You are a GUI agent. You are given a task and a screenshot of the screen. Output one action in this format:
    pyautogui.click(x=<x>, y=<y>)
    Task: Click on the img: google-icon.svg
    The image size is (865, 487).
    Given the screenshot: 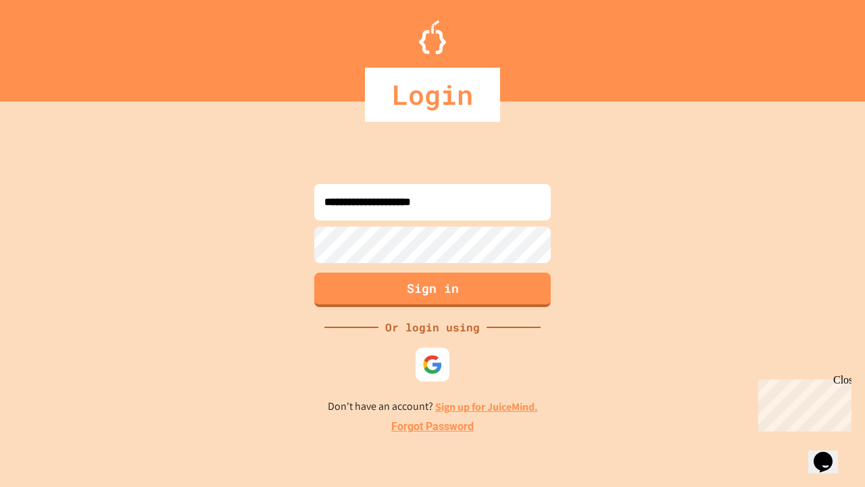 What is the action you would take?
    pyautogui.click(x=433, y=364)
    